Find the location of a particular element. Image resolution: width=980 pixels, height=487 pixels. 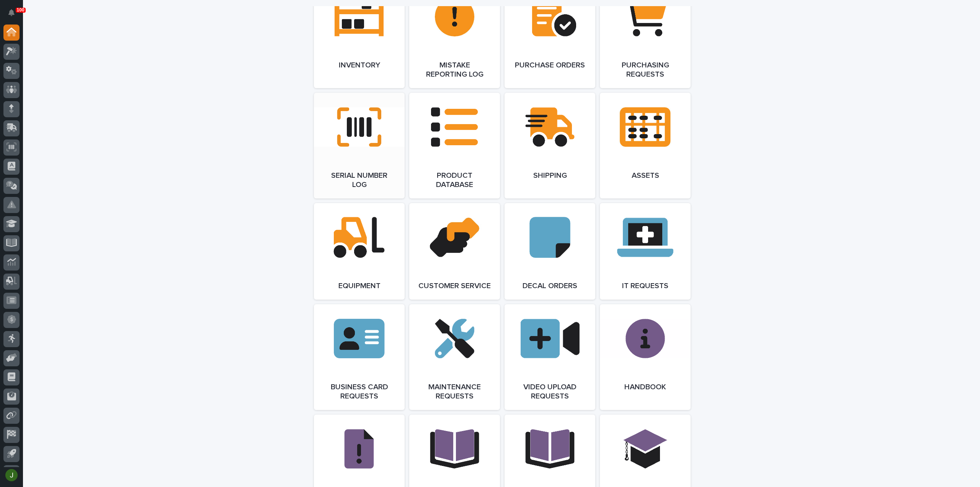

a: Video Upload Requests is located at coordinates (550, 357).